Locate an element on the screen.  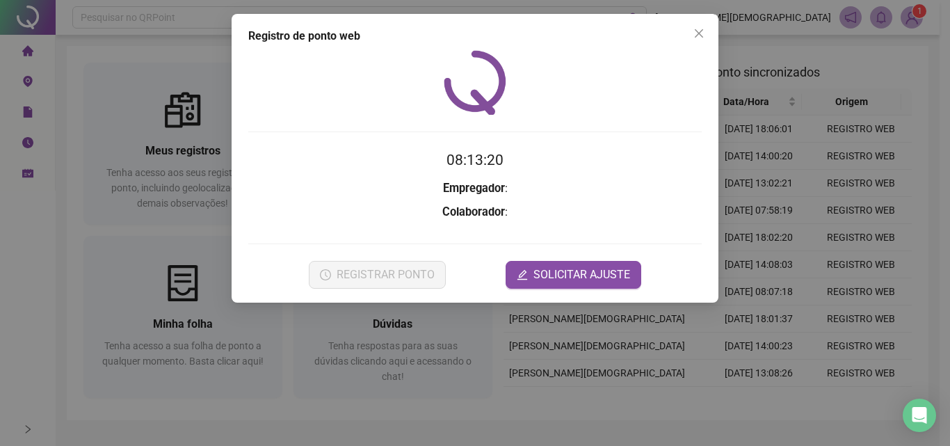
button: Close is located at coordinates (699, 33).